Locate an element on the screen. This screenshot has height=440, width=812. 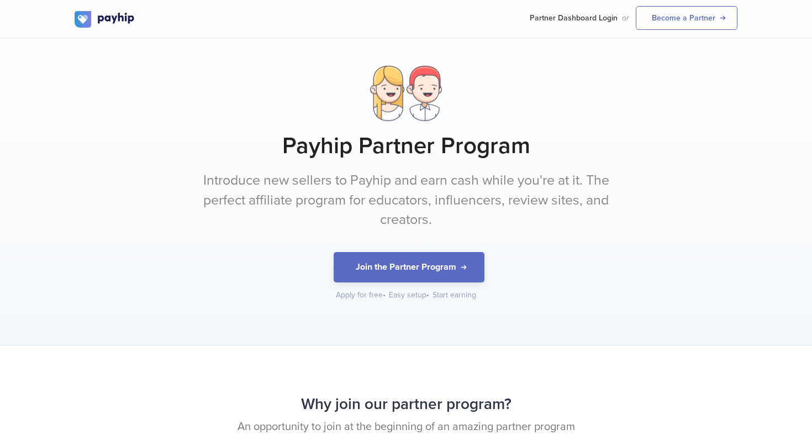
button: Join the Partner Program is located at coordinates (409, 267).